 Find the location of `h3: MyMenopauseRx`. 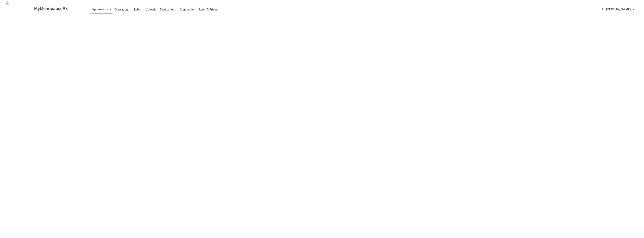

h3: MyMenopauseRx is located at coordinates (51, 9).